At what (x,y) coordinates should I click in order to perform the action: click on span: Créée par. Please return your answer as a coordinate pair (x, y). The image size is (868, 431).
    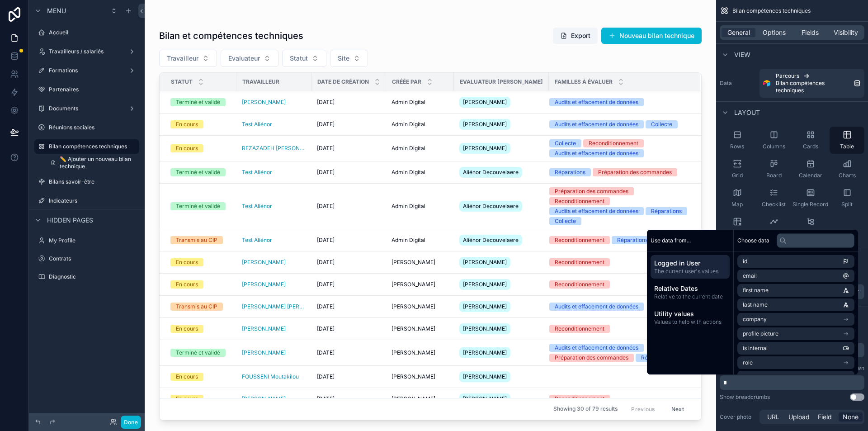
    Looking at the image, I should click on (406, 82).